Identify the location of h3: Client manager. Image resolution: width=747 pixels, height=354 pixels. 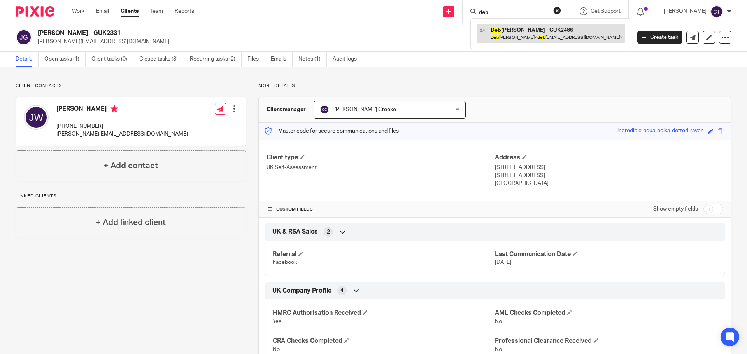
(286, 110).